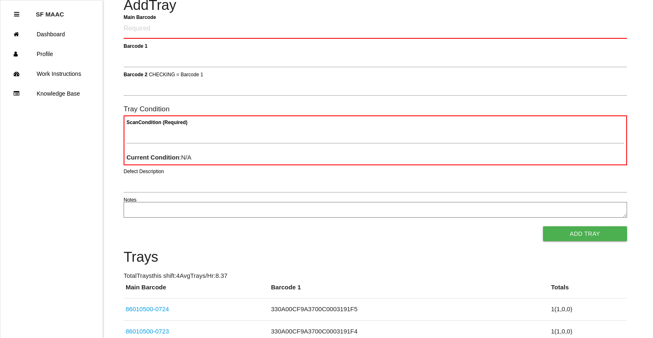 The image size is (653, 338). I want to click on a: Knowledge Base, so click(52, 94).